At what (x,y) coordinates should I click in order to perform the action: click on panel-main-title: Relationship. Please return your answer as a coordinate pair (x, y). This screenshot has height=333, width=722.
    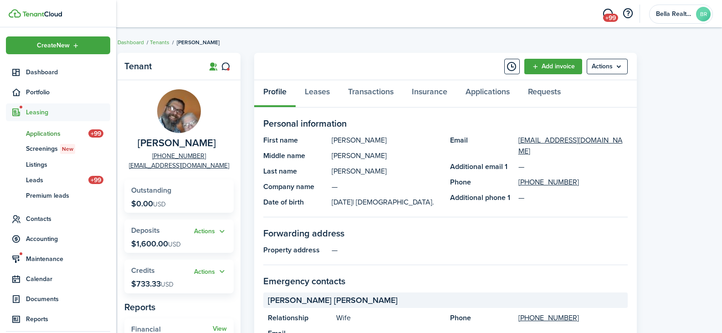
    Looking at the image, I should click on (300, 318).